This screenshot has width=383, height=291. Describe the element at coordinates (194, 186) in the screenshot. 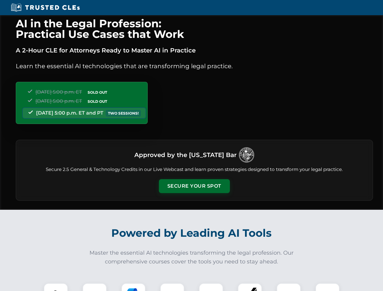

I see `button: Secure Your Spot` at that location.